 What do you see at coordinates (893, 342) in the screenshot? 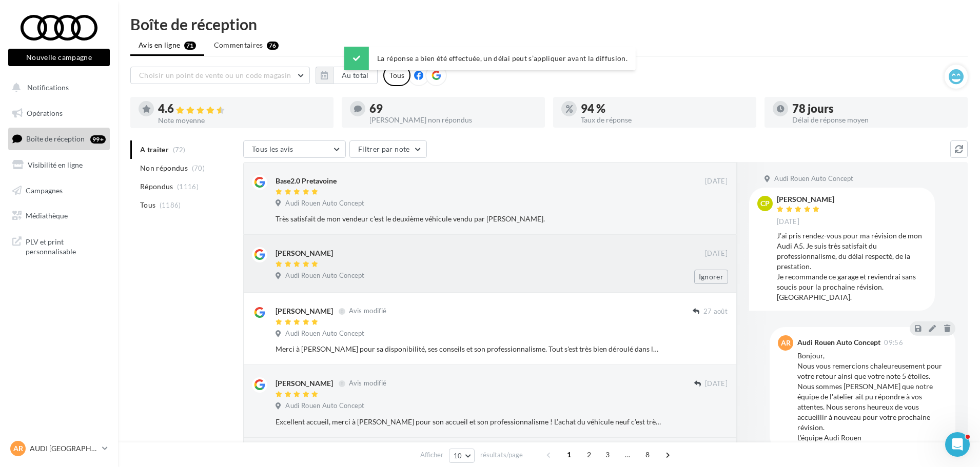
I see `span: 09:56` at bounding box center [893, 342].